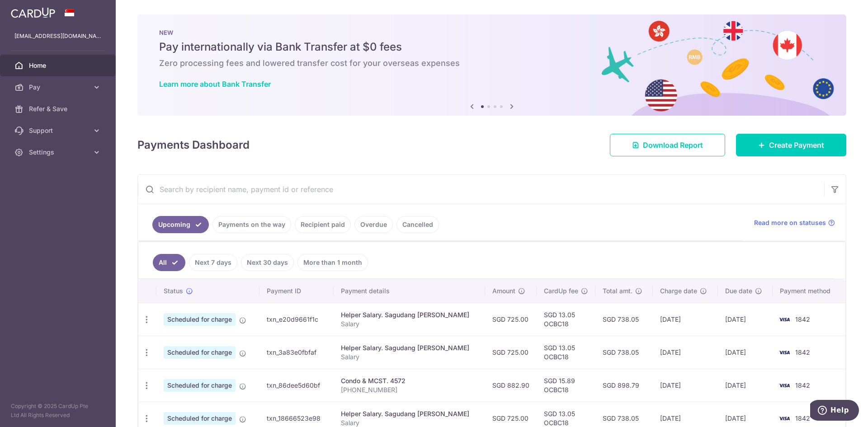  I want to click on a: Create Payment, so click(791, 145).